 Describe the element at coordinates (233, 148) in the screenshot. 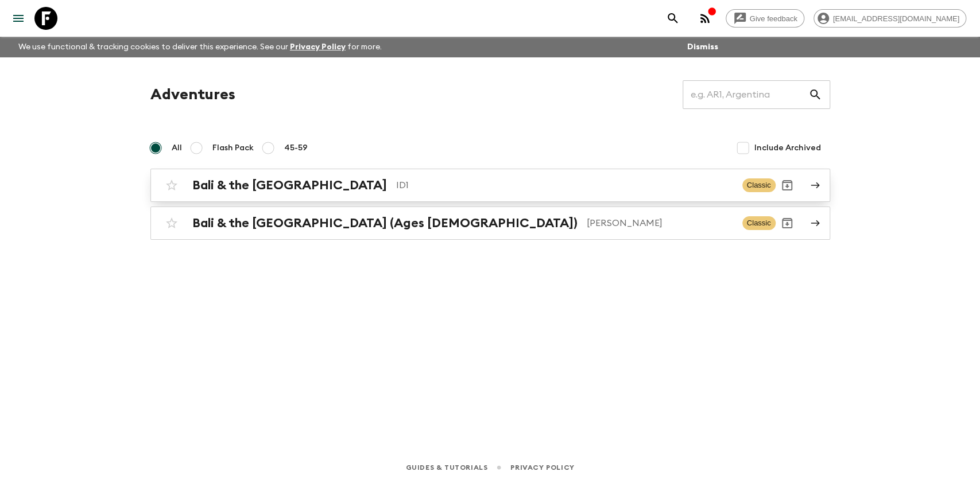

I see `span: Flash Pack` at that location.